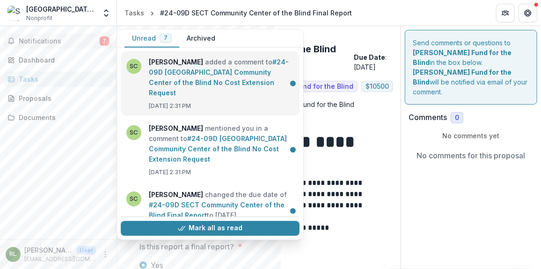  What do you see at coordinates (221, 144) in the screenshot?
I see `p: mentioned you in a comment to` at bounding box center [221, 144].